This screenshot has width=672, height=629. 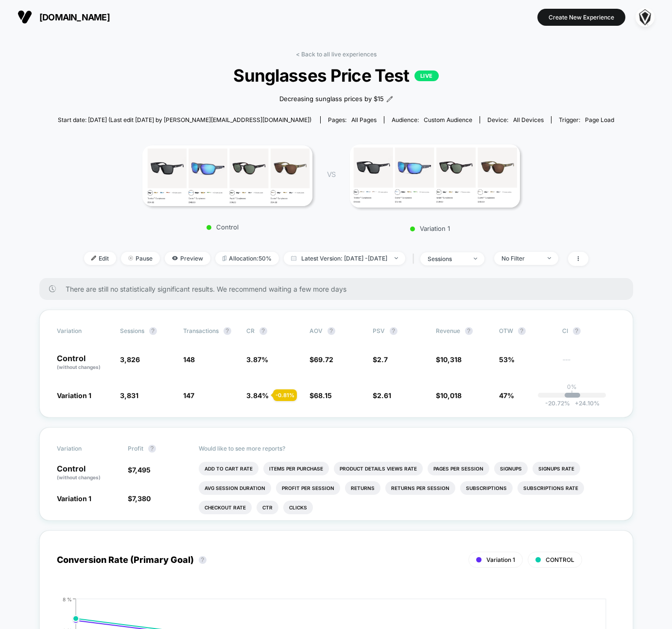 What do you see at coordinates (458, 469) in the screenshot?
I see `li: Pages Per Session` at bounding box center [458, 469].